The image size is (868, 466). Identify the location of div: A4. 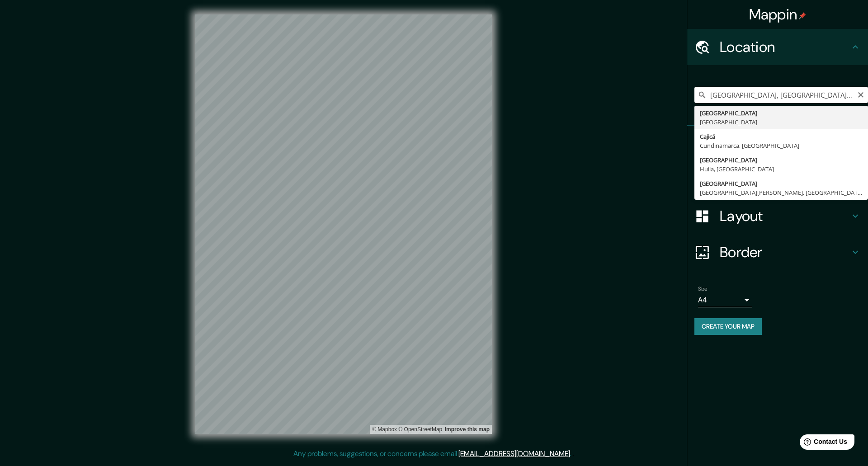
(725, 300).